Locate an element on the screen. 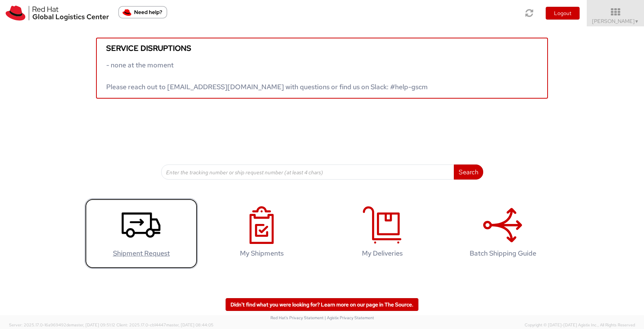 The width and height of the screenshot is (644, 329). a: Red Hat's Privacy Statement is located at coordinates (297, 318).